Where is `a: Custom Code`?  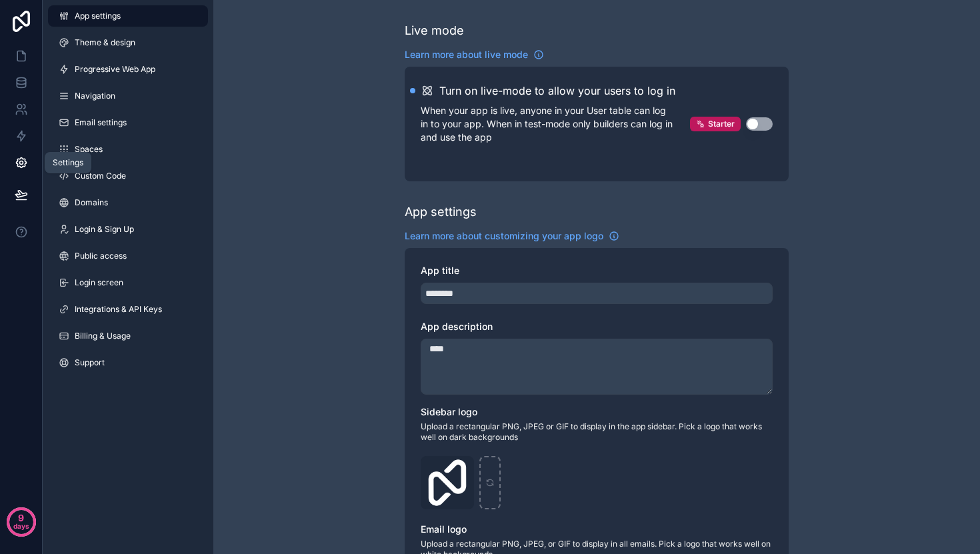
a: Custom Code is located at coordinates (128, 176).